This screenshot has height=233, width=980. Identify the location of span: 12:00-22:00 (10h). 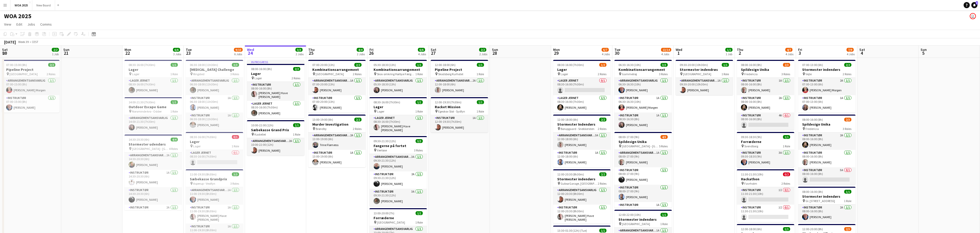
(629, 214).